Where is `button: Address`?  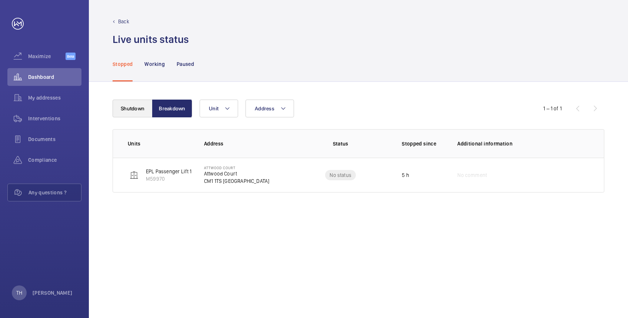
button: Address is located at coordinates (270, 109).